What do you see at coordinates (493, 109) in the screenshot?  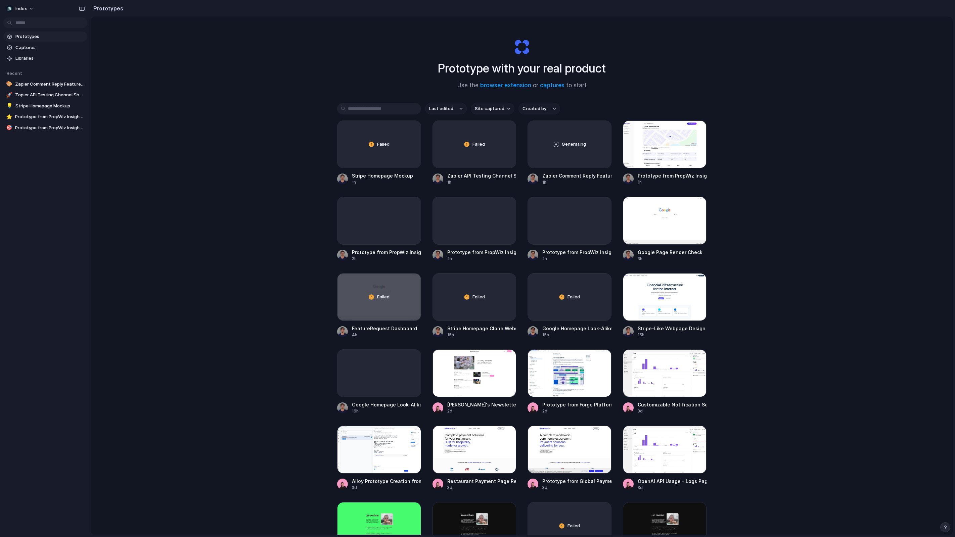 I see `button: Site captured` at bounding box center [493, 109].